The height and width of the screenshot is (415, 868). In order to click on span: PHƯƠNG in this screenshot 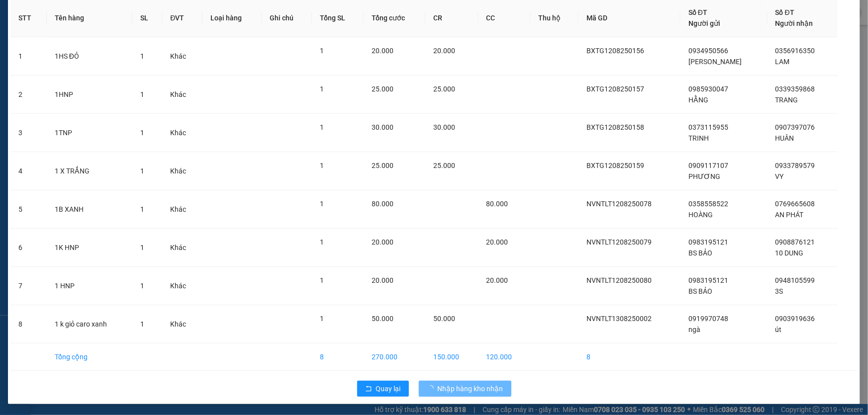, I will do `click(704, 177)`.